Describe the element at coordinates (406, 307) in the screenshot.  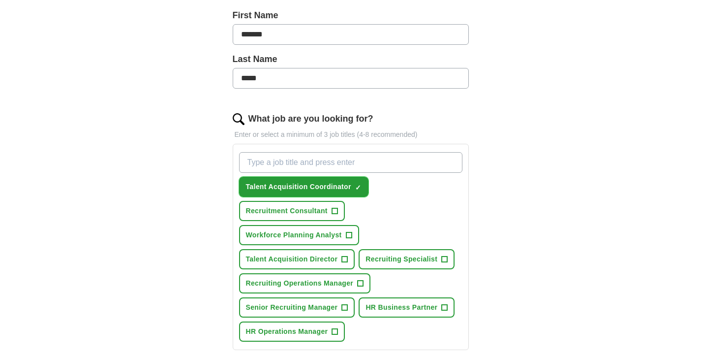
I see `button: HR Business Partner` at that location.